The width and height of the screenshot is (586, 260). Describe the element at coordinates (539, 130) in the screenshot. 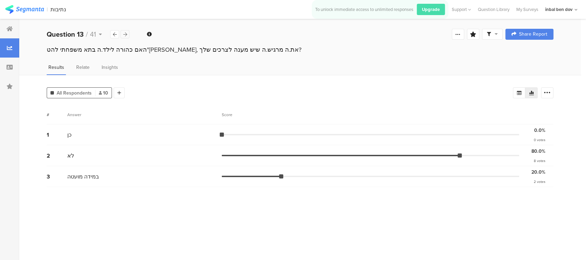

I see `div: 0.0%` at that location.